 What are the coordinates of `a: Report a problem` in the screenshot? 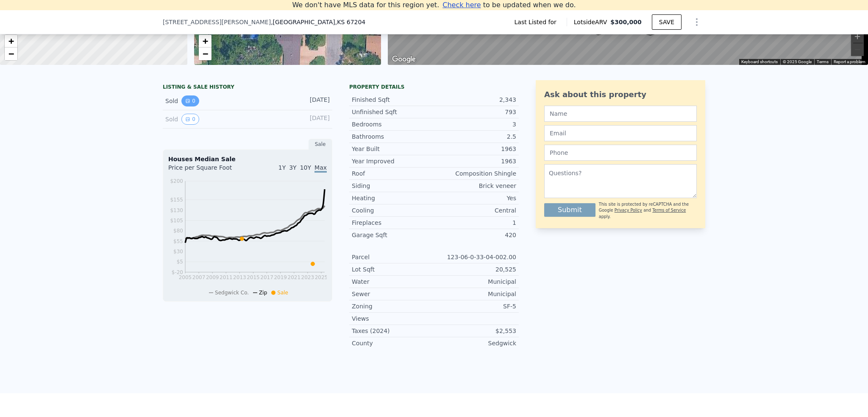 It's located at (849, 61).